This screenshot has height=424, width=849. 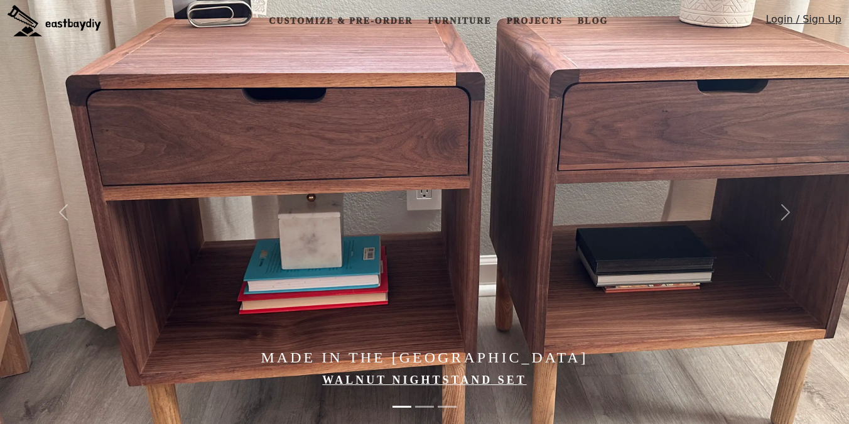 I want to click on a: Login / Sign Up, so click(x=803, y=22).